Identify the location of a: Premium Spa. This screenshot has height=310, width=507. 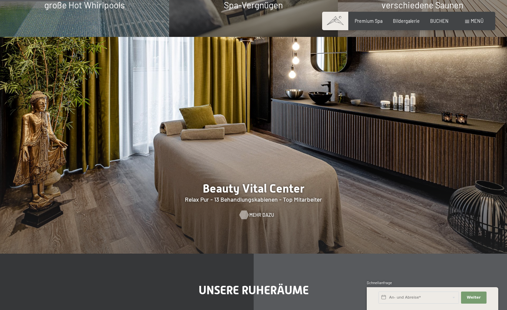
(369, 21).